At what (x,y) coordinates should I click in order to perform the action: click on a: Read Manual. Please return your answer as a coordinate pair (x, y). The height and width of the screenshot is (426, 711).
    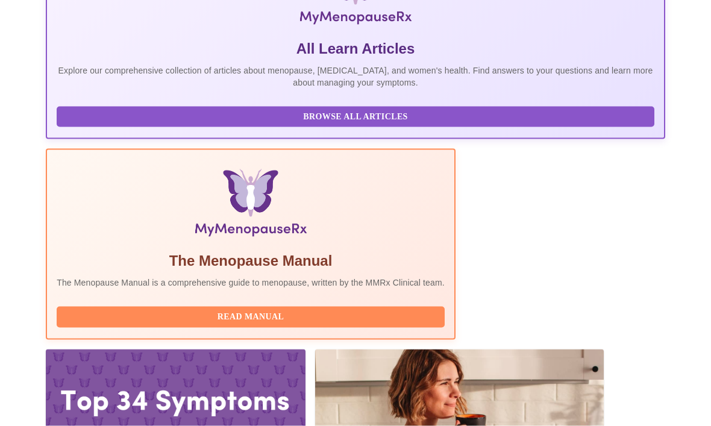
    Looking at the image, I should click on (252, 316).